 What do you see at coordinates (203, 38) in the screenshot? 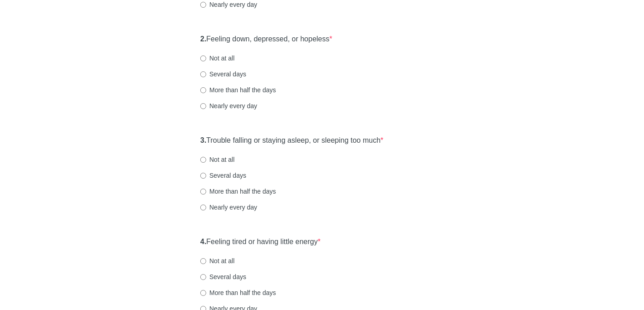
I see `strong: 2.` at bounding box center [203, 38].